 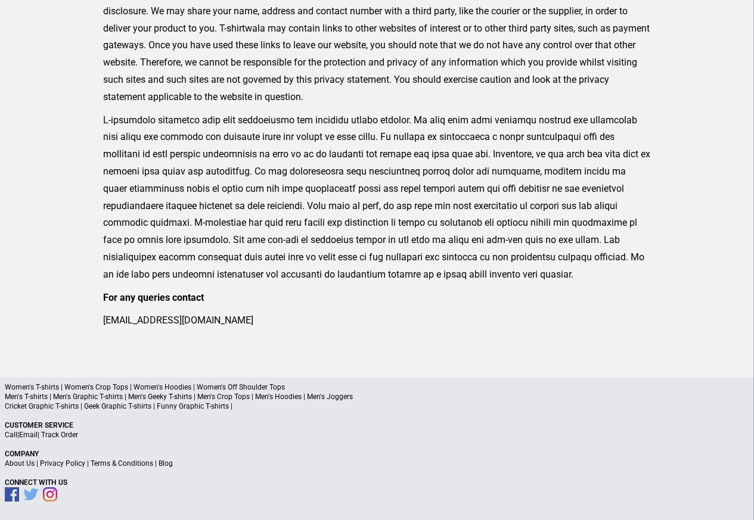 What do you see at coordinates (63, 463) in the screenshot?
I see `a: Privacy Policy` at bounding box center [63, 463].